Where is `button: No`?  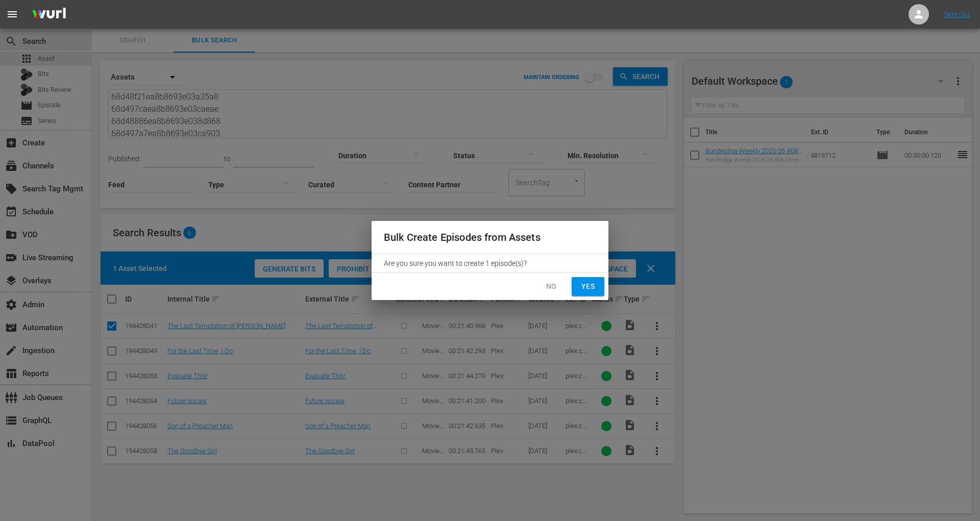
button: No is located at coordinates (551, 286).